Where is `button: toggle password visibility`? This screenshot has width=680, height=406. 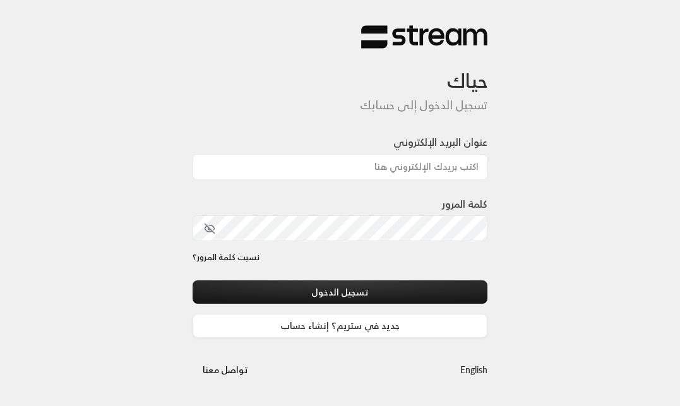 button: toggle password visibility is located at coordinates (210, 228).